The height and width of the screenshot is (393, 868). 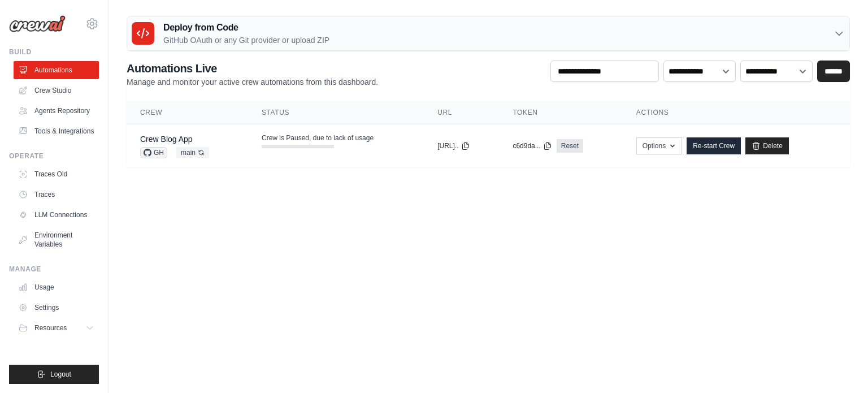 I want to click on button: c6d9da..., so click(x=532, y=146).